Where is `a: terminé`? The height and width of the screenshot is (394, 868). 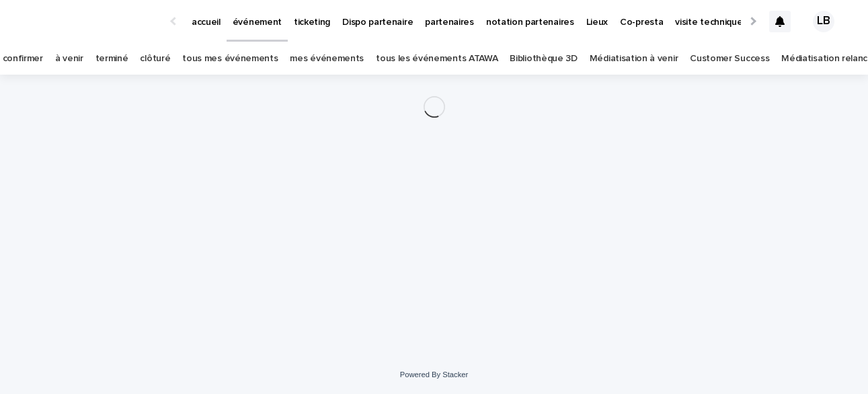 a: terminé is located at coordinates (112, 58).